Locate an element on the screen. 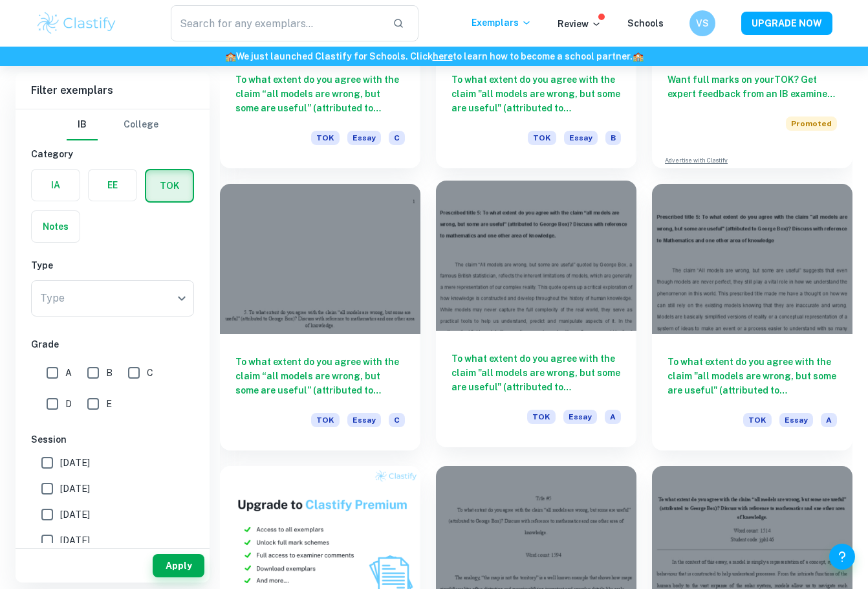 Image resolution: width=868 pixels, height=589 pixels. button: IB is located at coordinates (82, 125).